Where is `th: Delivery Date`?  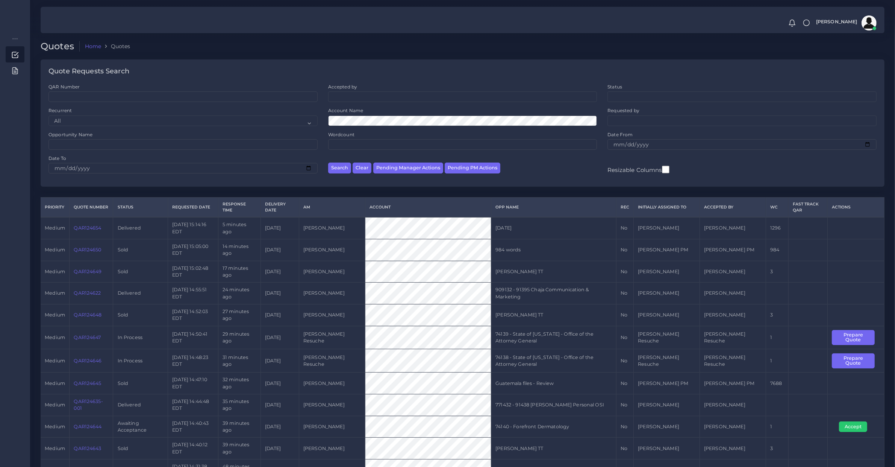
th: Delivery Date is located at coordinates (280, 207).